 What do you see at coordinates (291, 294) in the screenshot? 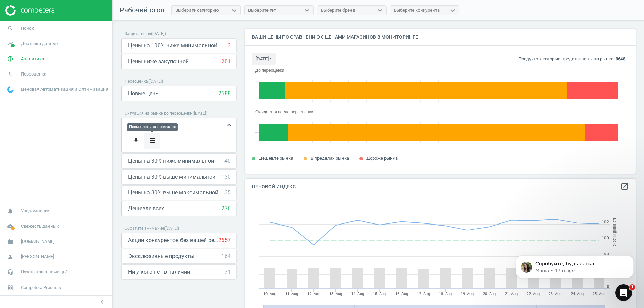
I see `tspan: 11. Aug` at bounding box center [291, 294].